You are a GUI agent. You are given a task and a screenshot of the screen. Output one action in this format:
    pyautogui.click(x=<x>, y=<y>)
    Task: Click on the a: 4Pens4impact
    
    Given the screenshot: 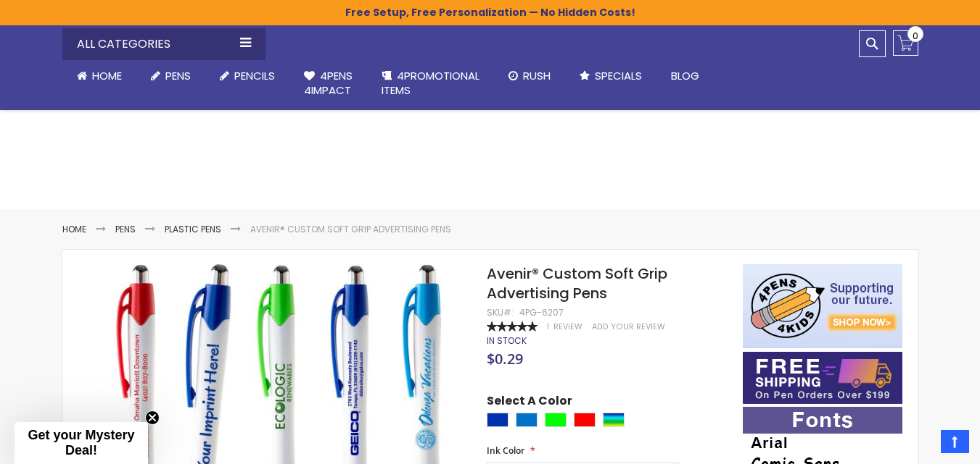 What is the action you would take?
    pyautogui.click(x=328, y=84)
    